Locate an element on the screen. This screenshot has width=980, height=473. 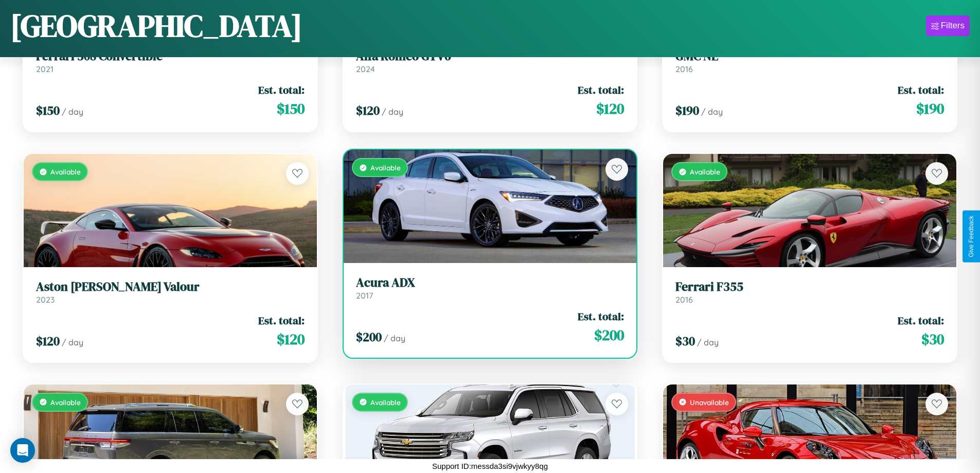
a: Acura ADX2017 is located at coordinates (490, 288).